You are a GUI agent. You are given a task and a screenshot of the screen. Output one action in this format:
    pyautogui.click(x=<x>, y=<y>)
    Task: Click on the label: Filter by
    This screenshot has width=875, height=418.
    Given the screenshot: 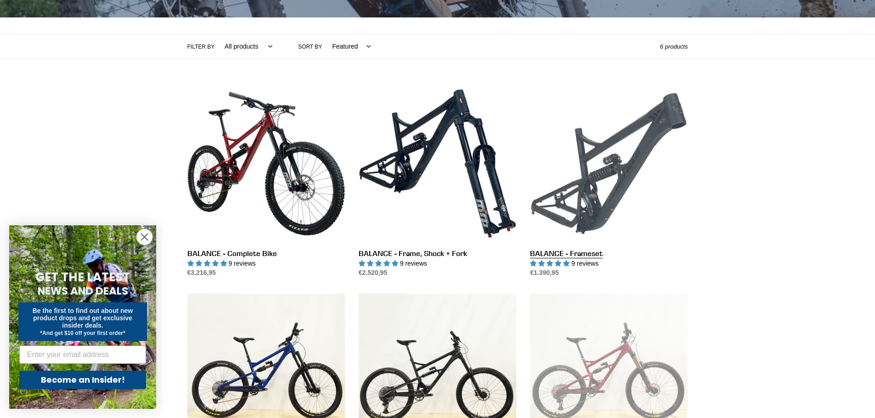 What is the action you would take?
    pyautogui.click(x=201, y=47)
    